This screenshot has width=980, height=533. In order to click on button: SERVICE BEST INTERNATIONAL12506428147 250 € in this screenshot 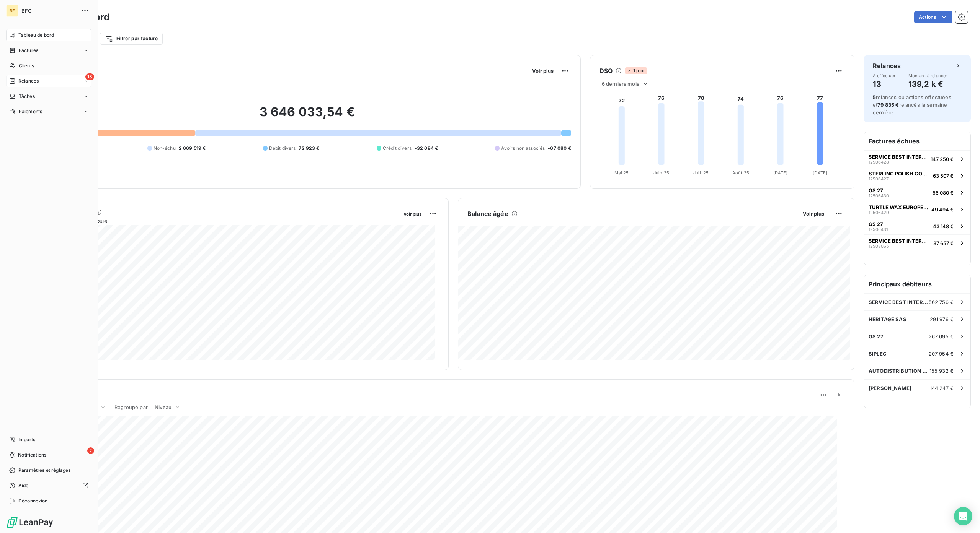, I will do `click(917, 158)`.